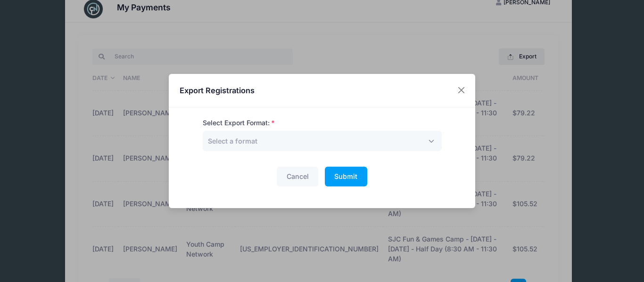 Image resolution: width=644 pixels, height=282 pixels. I want to click on label: Select Export Format:, so click(238, 123).